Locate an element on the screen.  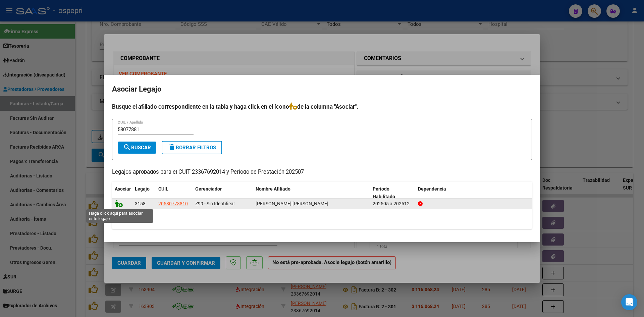
span: BRACHO MAXIMO SALVADOR is located at coordinates (292, 204).